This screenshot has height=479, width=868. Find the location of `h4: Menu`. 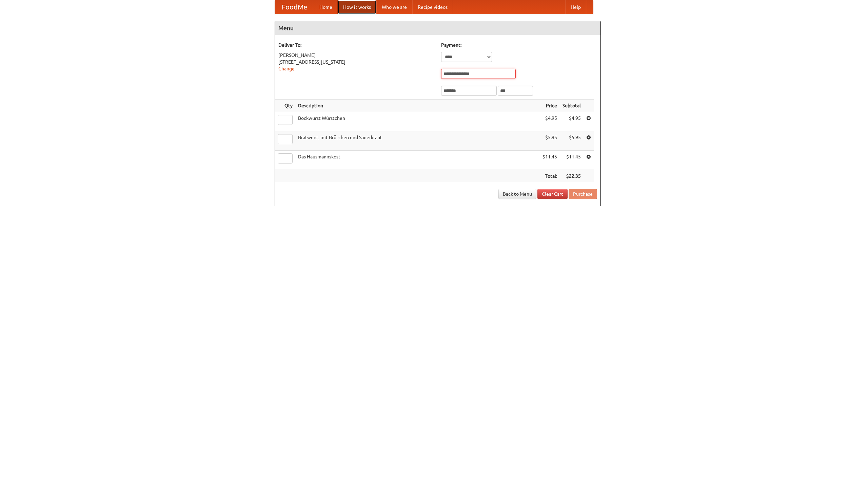

h4: Menu is located at coordinates (438, 28).